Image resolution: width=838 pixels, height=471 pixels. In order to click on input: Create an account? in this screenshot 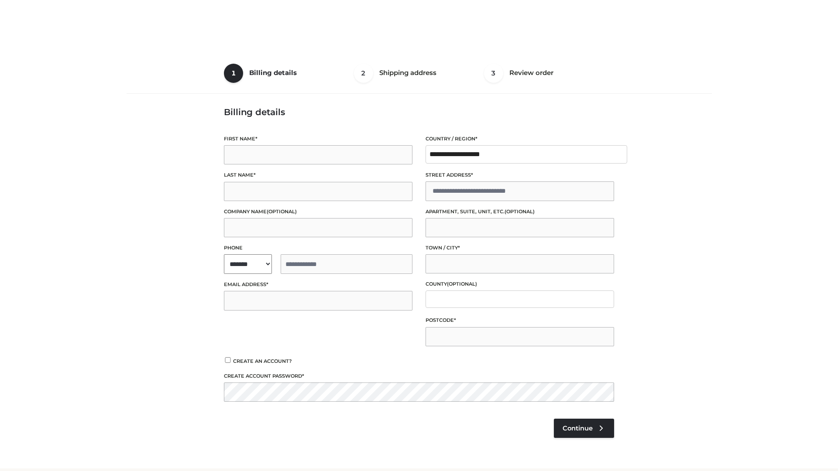, I will do `click(228, 360)`.